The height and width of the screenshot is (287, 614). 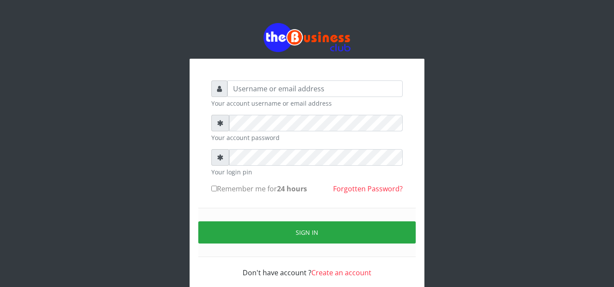 I want to click on a: Forgotten Password?, so click(x=368, y=189).